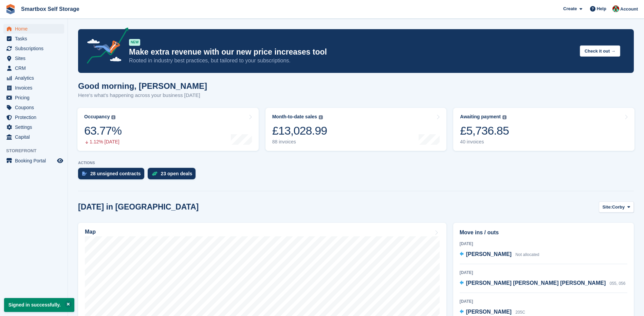 The height and width of the screenshot is (316, 644). What do you see at coordinates (60, 161) in the screenshot?
I see `a: Preview store` at bounding box center [60, 161].